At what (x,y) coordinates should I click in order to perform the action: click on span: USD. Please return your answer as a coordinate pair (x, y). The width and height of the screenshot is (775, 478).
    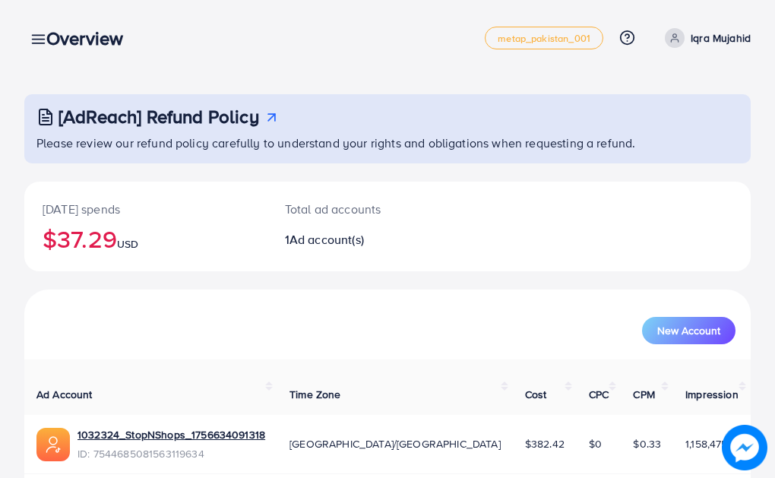
    Looking at the image, I should click on (128, 244).